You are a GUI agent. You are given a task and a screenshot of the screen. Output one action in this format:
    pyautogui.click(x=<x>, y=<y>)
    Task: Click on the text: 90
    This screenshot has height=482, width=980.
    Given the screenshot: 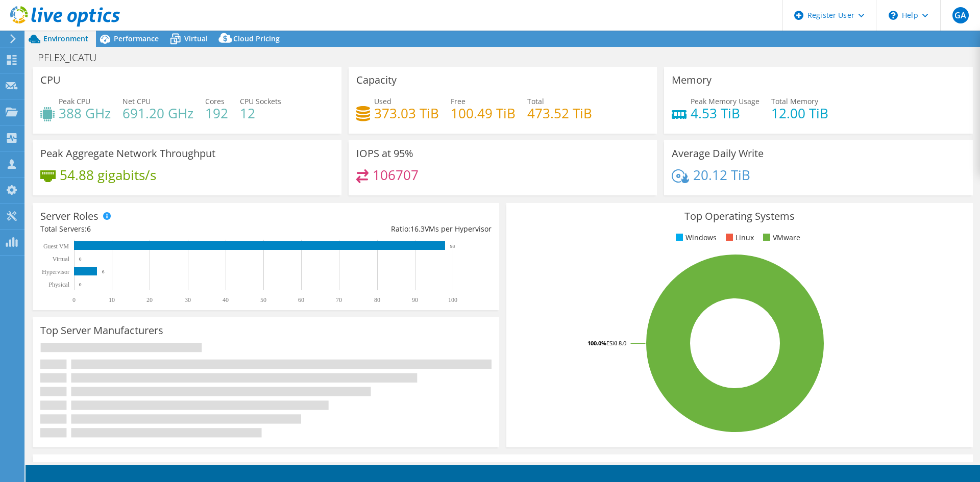 What is the action you would take?
    pyautogui.click(x=415, y=300)
    